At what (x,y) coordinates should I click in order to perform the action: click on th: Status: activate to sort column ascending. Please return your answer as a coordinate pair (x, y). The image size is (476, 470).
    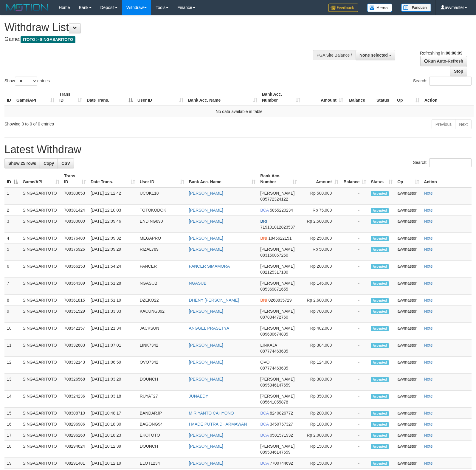
    Looking at the image, I should click on (381, 179).